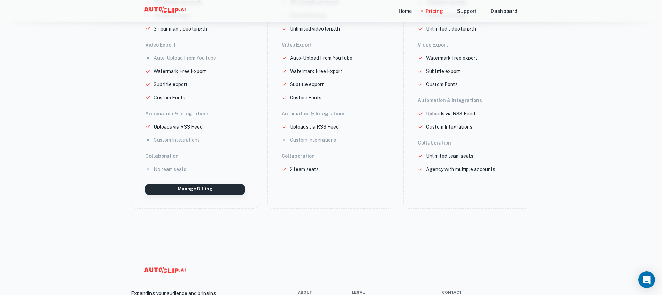 The image size is (662, 295). Describe the element at coordinates (452, 58) in the screenshot. I see `p: Watermark free export` at that location.